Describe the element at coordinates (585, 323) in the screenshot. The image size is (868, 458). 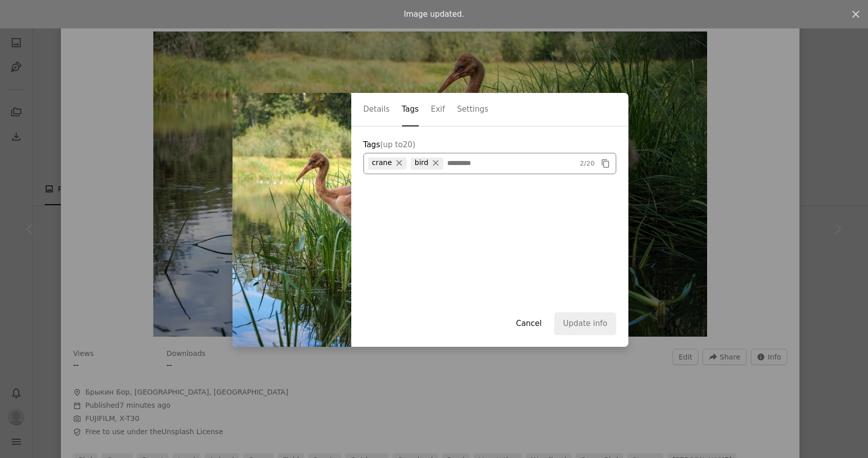
I see `button: Update info` at that location.